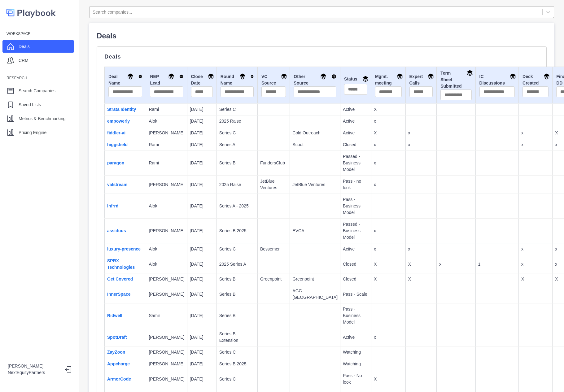 The image size is (564, 392). What do you see at coordinates (237, 206) in the screenshot?
I see `p: Series A - 2025` at bounding box center [237, 206].